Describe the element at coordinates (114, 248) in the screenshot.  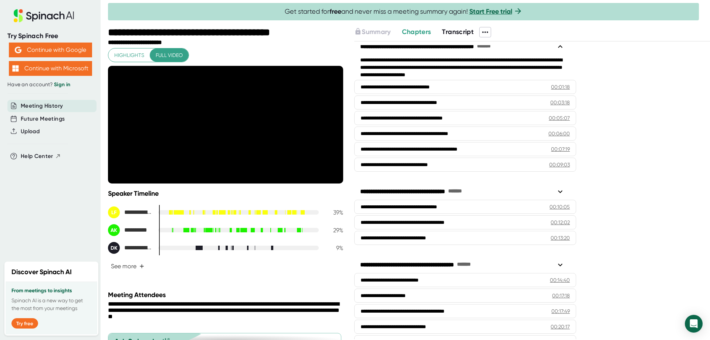
I see `div: DK` at that location.